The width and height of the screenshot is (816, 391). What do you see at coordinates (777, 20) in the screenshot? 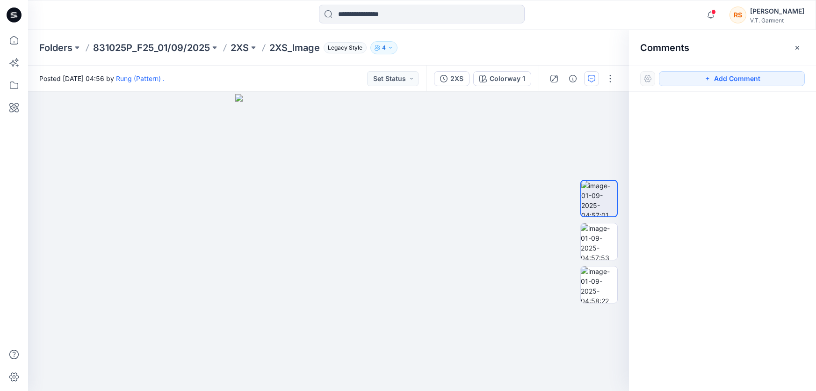
I see `div: V.T. Garment` at bounding box center [777, 20].